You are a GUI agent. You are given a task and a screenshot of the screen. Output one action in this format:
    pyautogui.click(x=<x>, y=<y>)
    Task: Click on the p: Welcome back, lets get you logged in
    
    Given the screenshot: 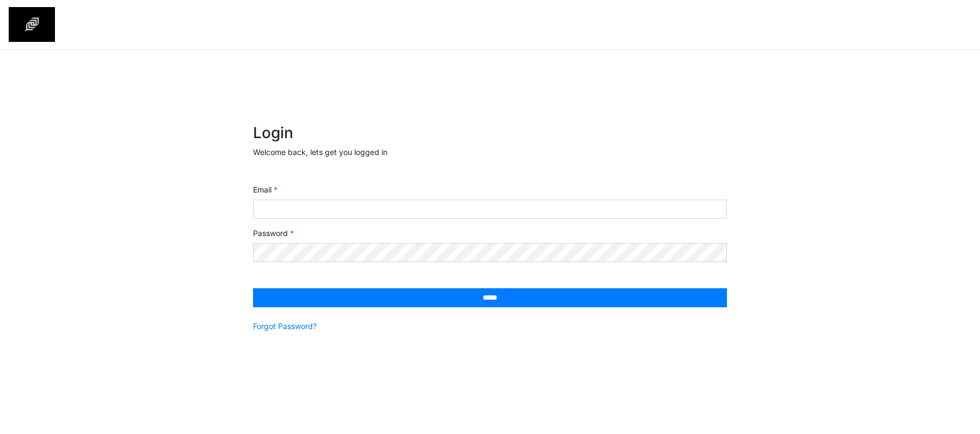 What is the action you would take?
    pyautogui.click(x=490, y=151)
    